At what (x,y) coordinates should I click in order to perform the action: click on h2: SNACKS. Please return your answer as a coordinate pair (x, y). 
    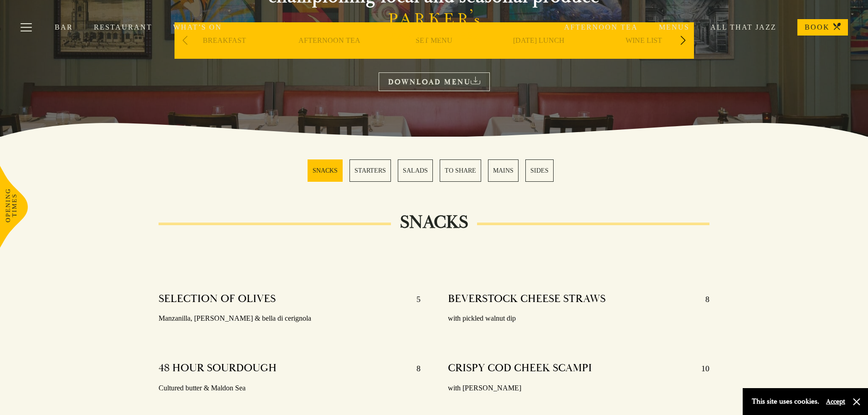
    Looking at the image, I should click on (434, 222).